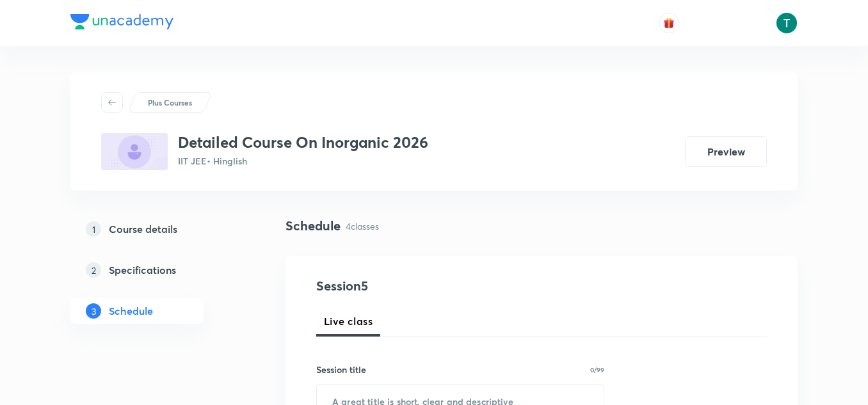 Image resolution: width=868 pixels, height=405 pixels. I want to click on p: 3, so click(94, 311).